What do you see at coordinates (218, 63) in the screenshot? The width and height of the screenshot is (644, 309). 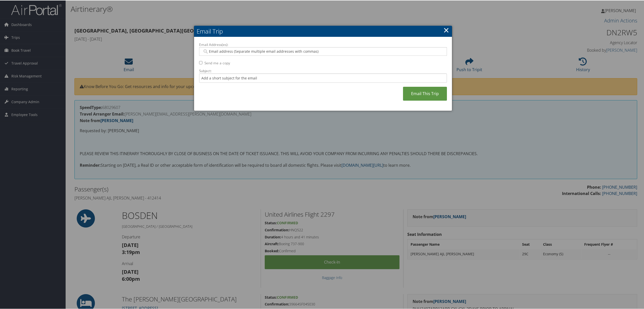 I see `label: Send me a copy` at bounding box center [218, 63].